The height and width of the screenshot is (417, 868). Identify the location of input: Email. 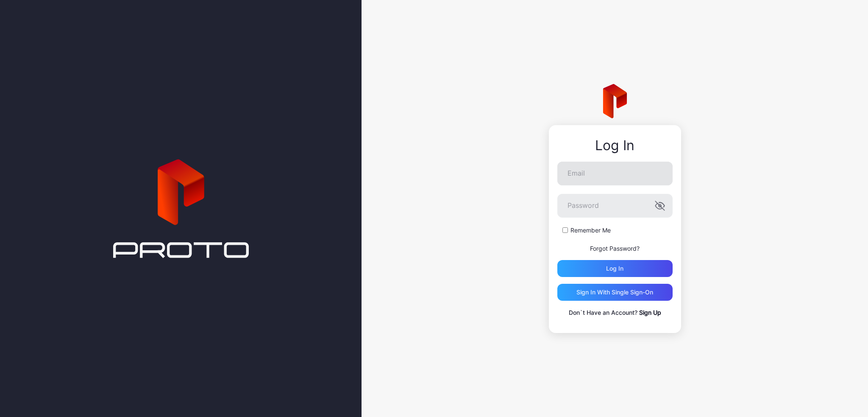
(615, 174).